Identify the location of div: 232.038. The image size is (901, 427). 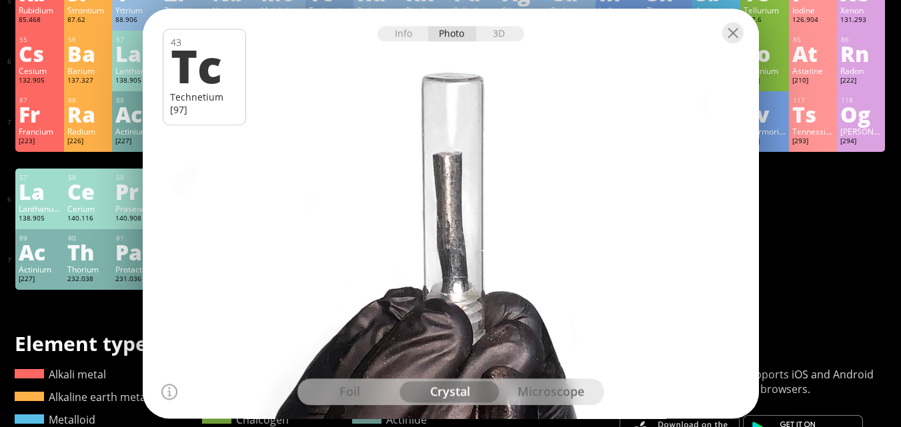
(88, 280).